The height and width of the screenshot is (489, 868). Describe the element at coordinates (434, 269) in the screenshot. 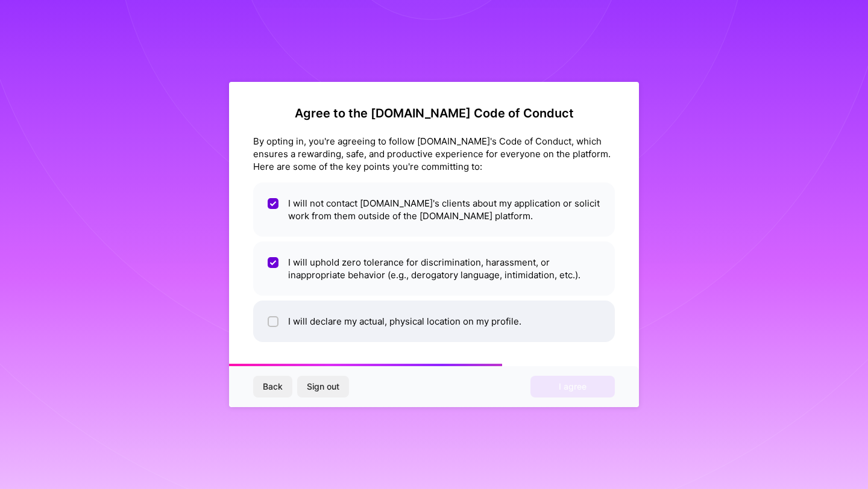

I see `li: I will uphold zero tolerance for discrimination, harassment, or inappropriate behavior (e.g., der...` at that location.